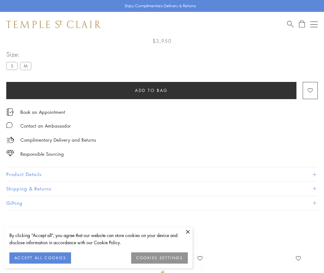  What do you see at coordinates (151, 90) in the screenshot?
I see `span: Add to bag` at bounding box center [151, 90].